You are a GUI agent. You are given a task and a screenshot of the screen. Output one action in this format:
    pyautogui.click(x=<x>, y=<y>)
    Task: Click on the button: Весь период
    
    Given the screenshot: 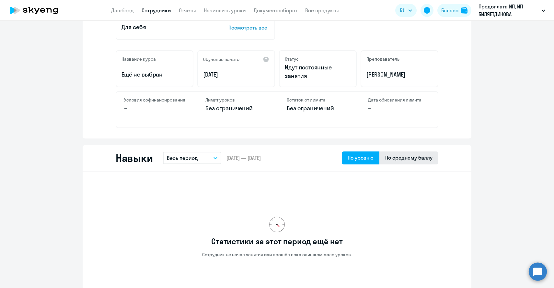 What is the action you would take?
    pyautogui.click(x=192, y=158)
    